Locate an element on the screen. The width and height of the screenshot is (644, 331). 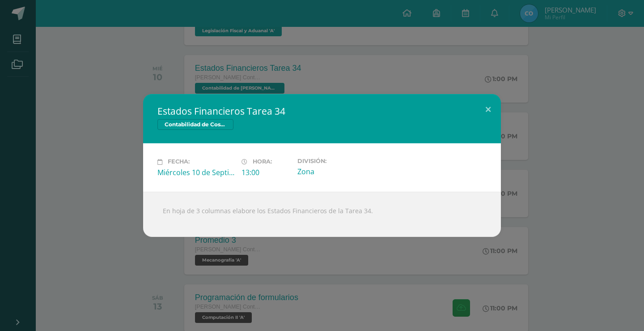
span: Contabilidad de Costos is located at coordinates (196, 124).